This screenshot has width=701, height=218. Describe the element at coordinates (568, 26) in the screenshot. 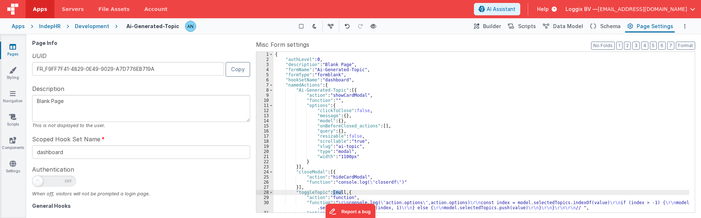

I see `span: Data Model` at that location.